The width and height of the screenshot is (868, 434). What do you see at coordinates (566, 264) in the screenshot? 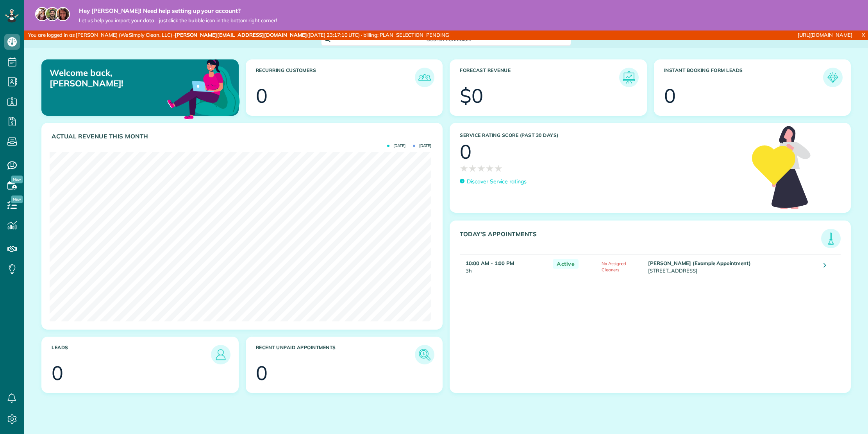
I see `span: Active` at bounding box center [566, 264].